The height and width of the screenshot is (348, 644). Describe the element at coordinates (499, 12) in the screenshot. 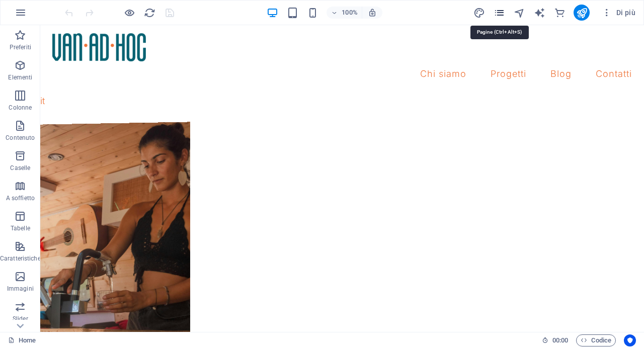

I see `button: pages` at that location.